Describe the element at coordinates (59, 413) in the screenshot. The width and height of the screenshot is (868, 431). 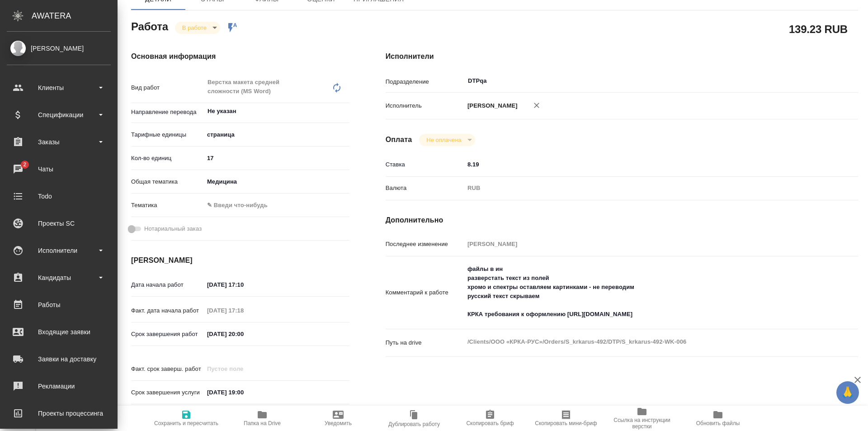
I see `a: Проекты процессинга` at that location.